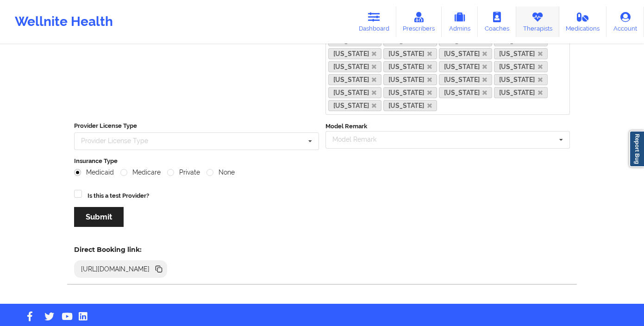  What do you see at coordinates (374, 22) in the screenshot?
I see `a: Dashboard` at bounding box center [374, 22].